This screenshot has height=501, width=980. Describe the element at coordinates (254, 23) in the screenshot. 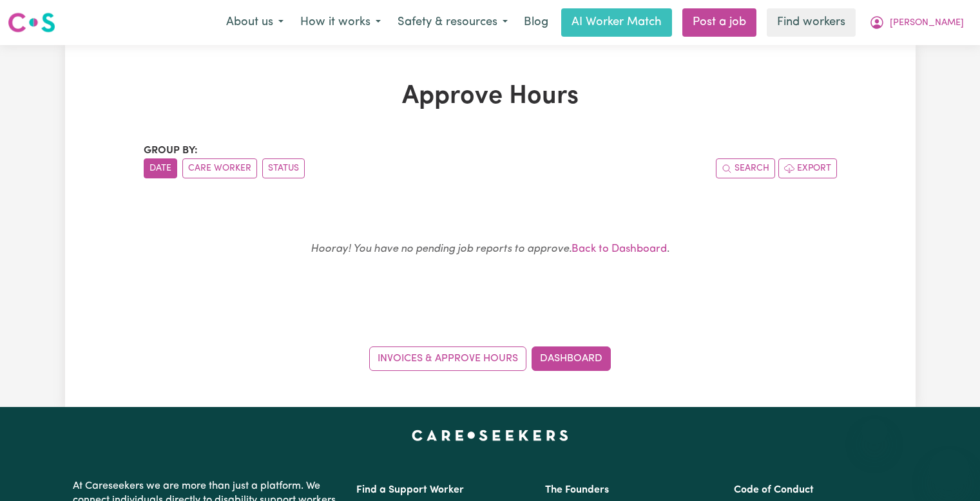

I see `button: About us` at that location.